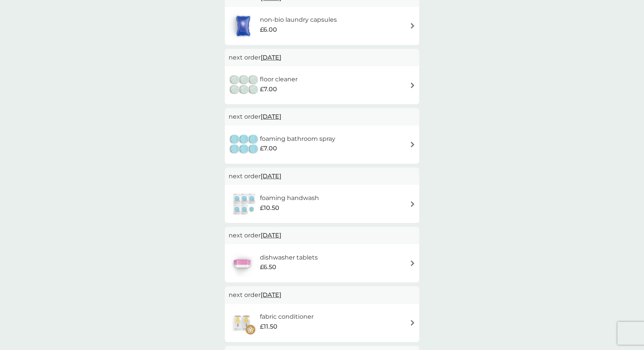 Image resolution: width=644 pixels, height=350 pixels. What do you see at coordinates (242, 322) in the screenshot?
I see `img: fabric conditioner` at bounding box center [242, 322].